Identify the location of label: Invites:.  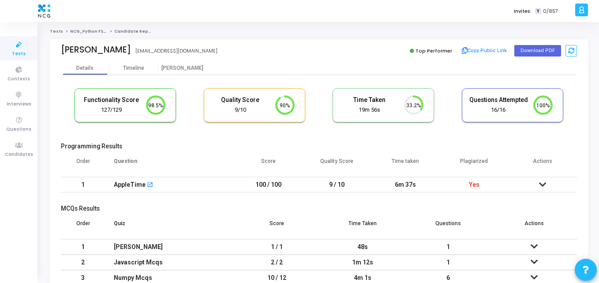
(523, 11).